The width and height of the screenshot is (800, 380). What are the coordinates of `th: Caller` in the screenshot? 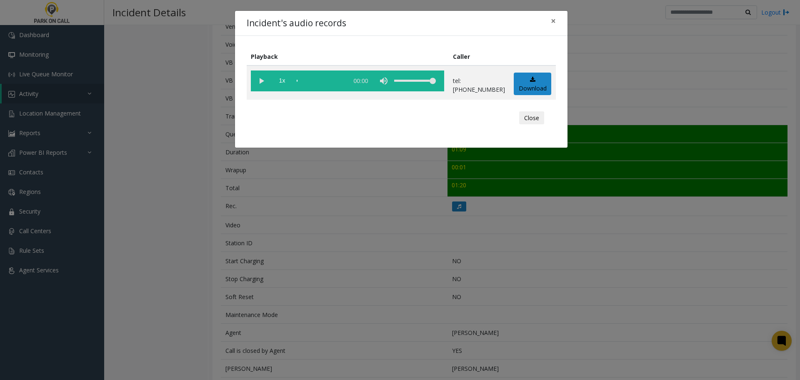 It's located at (479, 56).